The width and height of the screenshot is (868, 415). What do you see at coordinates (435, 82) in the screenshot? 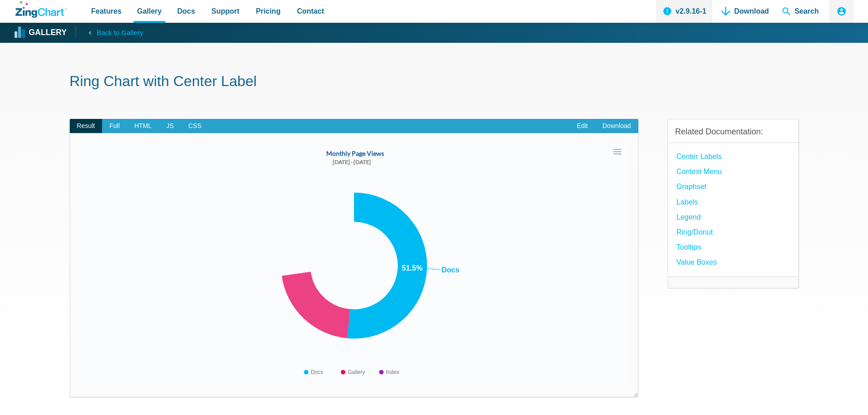
I see `h1: Ring Chart with Center Label` at bounding box center [435, 82].